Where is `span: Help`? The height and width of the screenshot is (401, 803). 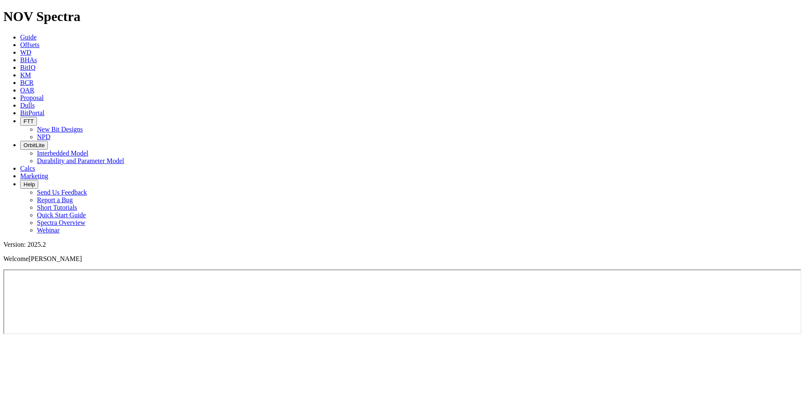
span: Help is located at coordinates (29, 184).